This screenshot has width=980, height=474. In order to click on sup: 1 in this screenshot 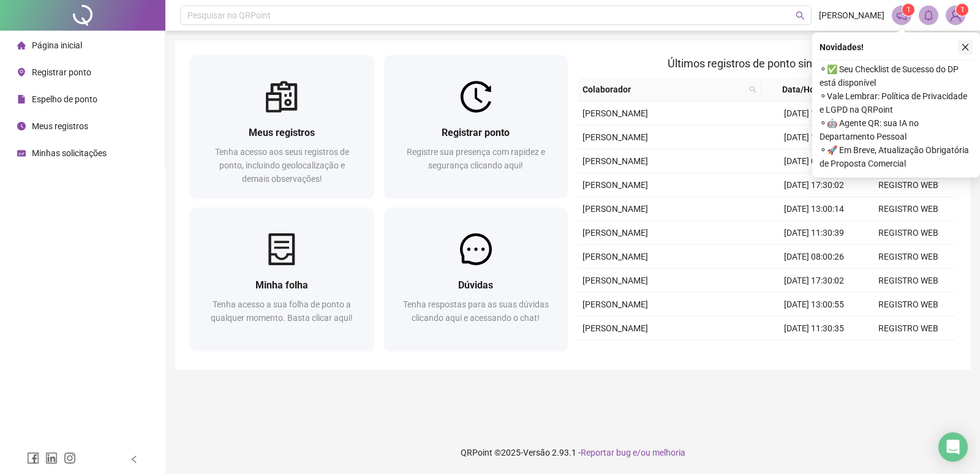, I will do `click(908, 10)`.